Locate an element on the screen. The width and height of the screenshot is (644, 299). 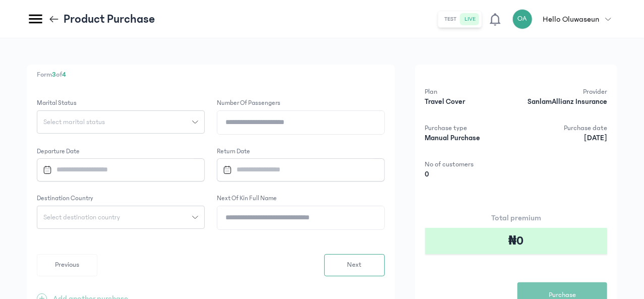
span: Select destination country is located at coordinates (81, 217).